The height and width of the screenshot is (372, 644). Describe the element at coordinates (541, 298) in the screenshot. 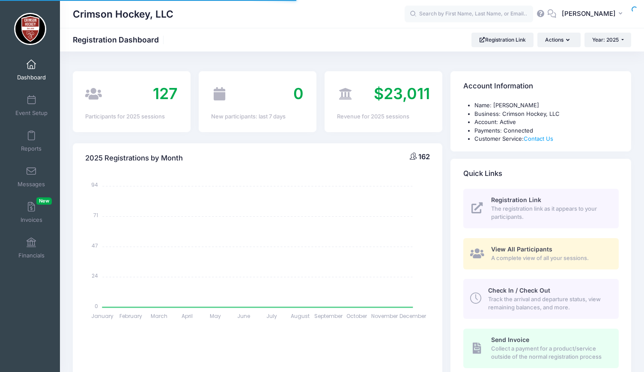

I see `a: Check In / Check Out Track the arrival and departure status, view remaining balances, and more.` at that location.